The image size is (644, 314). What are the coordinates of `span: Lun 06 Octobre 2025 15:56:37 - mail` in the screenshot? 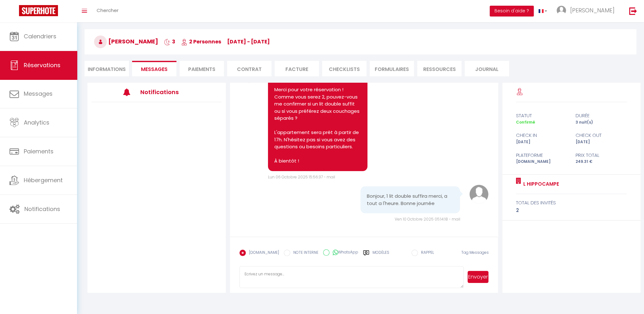 It's located at (302, 177).